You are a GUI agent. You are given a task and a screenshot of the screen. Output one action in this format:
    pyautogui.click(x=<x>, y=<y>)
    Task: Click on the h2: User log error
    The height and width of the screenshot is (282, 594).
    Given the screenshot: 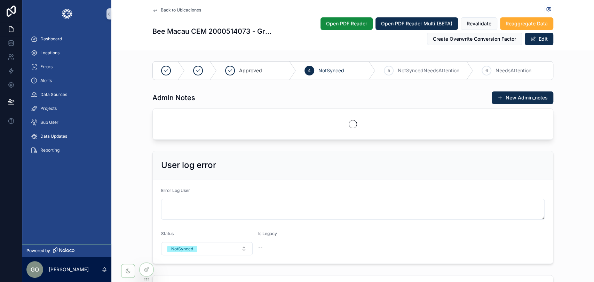 What is the action you would take?
    pyautogui.click(x=189, y=165)
    